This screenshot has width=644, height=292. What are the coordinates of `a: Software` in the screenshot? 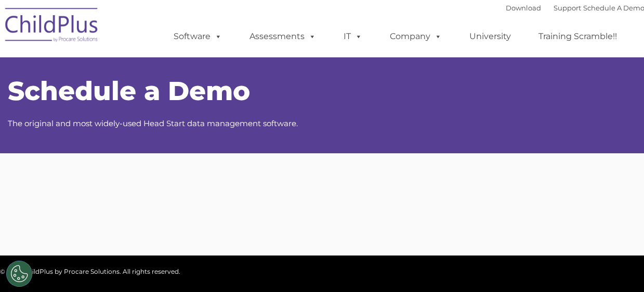 It's located at (197, 37).